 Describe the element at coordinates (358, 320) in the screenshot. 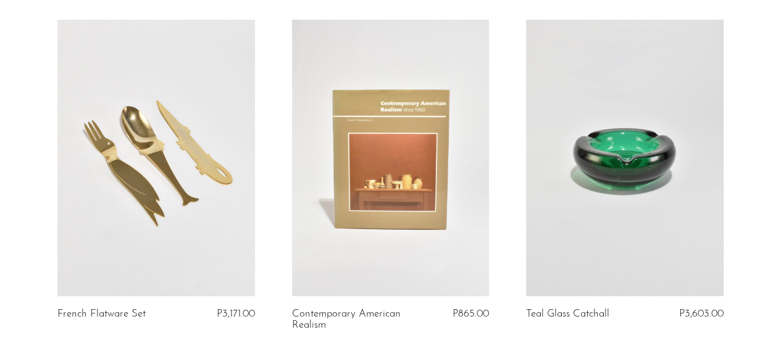

I see `a: Contemporary American Realism` at that location.